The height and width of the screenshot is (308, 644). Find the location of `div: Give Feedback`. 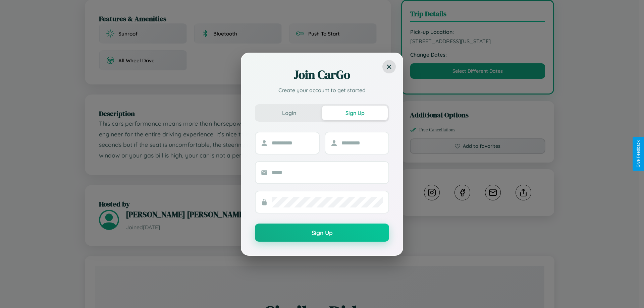

div: Give Feedback is located at coordinates (638, 154).